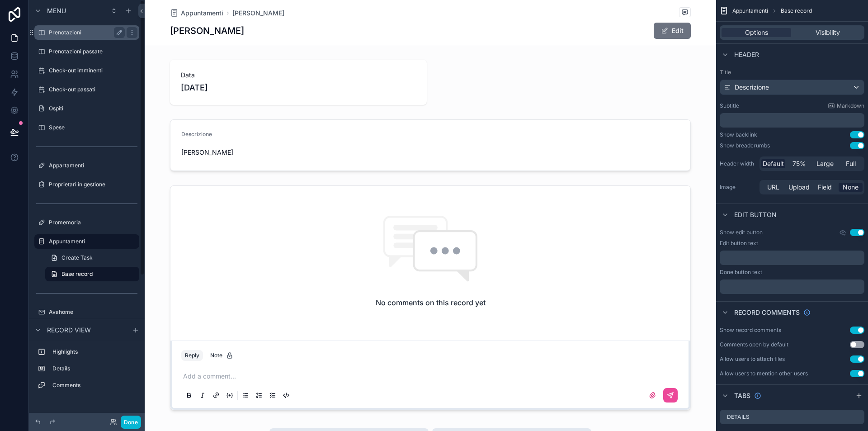 The image size is (868, 431). What do you see at coordinates (767, 312) in the screenshot?
I see `span: Record comments` at bounding box center [767, 312].